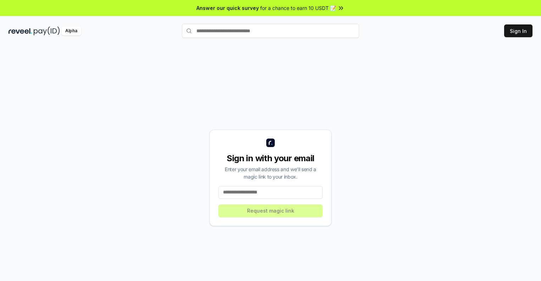 This screenshot has width=541, height=281. What do you see at coordinates (20, 31) in the screenshot?
I see `img: reveel_dark` at bounding box center [20, 31].